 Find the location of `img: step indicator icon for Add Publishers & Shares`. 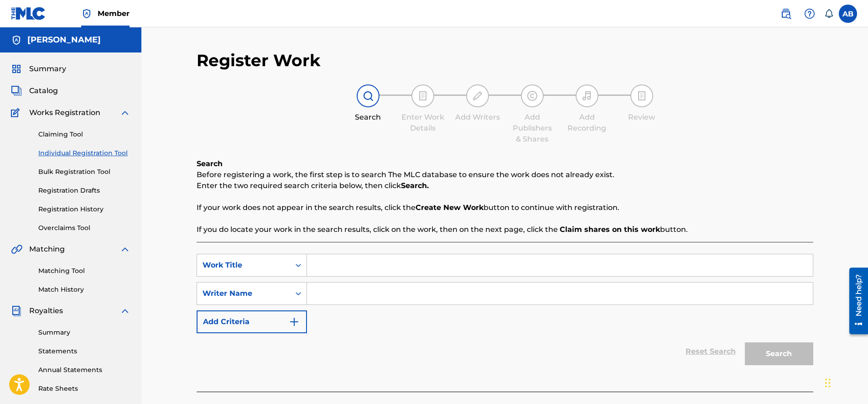

img: step indicator icon for Add Publishers & Shares is located at coordinates (532, 96).